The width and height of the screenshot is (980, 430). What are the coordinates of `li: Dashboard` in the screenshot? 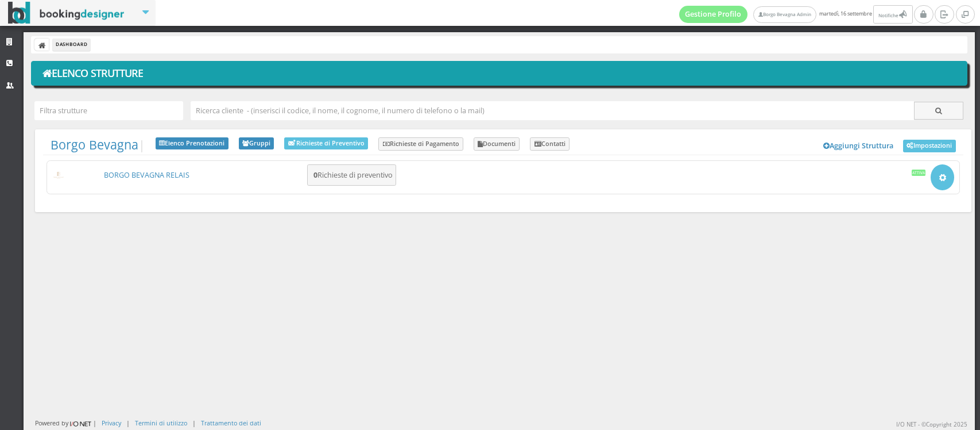 It's located at (71, 45).